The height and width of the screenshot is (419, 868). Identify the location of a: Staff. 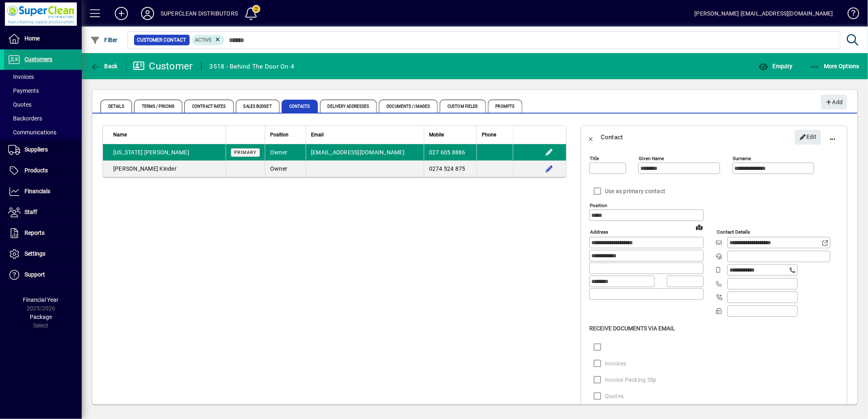
(43, 212).